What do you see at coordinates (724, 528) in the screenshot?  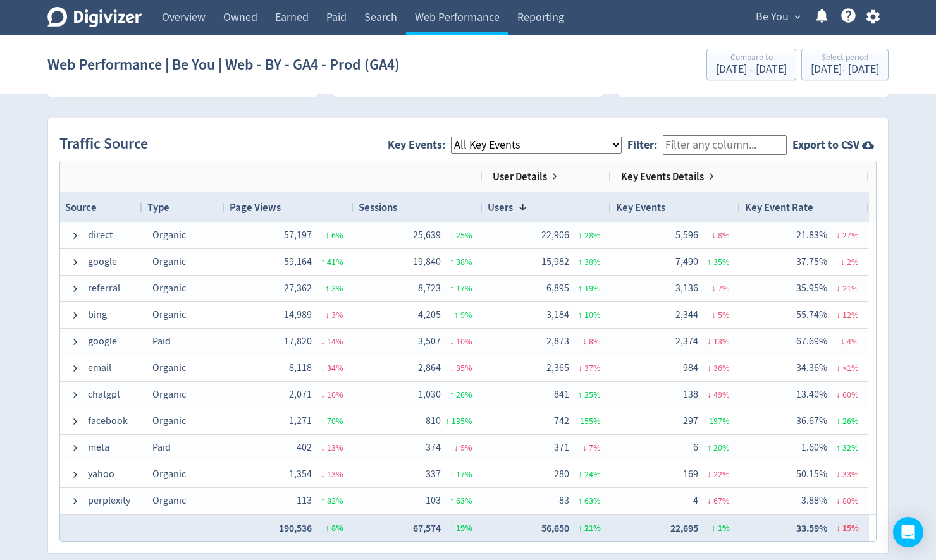 I see `span: 1 %` at bounding box center [724, 528].